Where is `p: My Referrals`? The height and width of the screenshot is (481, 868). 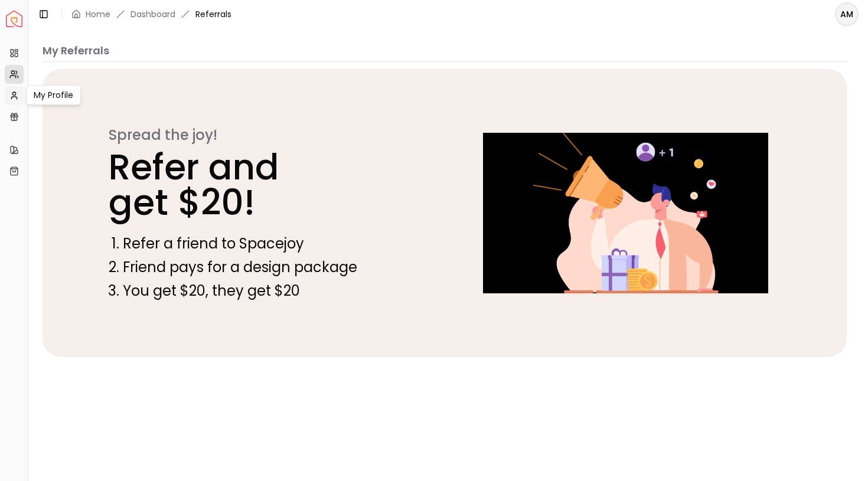
p: My Referrals is located at coordinates (444, 50).